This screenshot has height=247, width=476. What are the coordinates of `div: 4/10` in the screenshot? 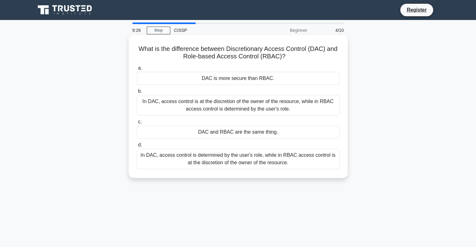 It's located at (329, 30).